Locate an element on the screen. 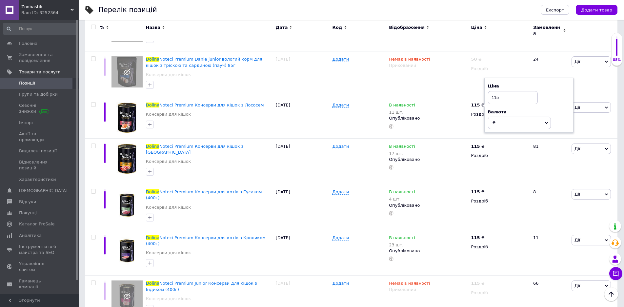  span: Дата is located at coordinates (282, 28).